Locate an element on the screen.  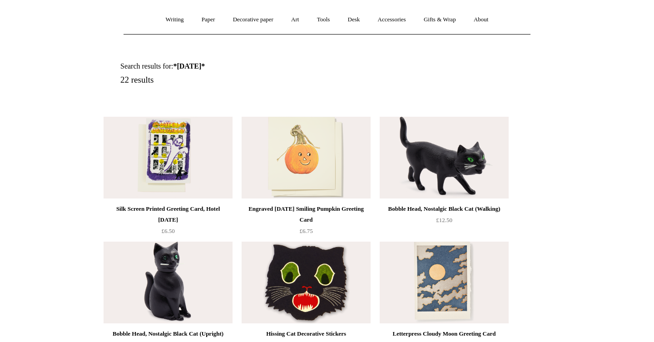
h5: 22 results is located at coordinates (229, 80).